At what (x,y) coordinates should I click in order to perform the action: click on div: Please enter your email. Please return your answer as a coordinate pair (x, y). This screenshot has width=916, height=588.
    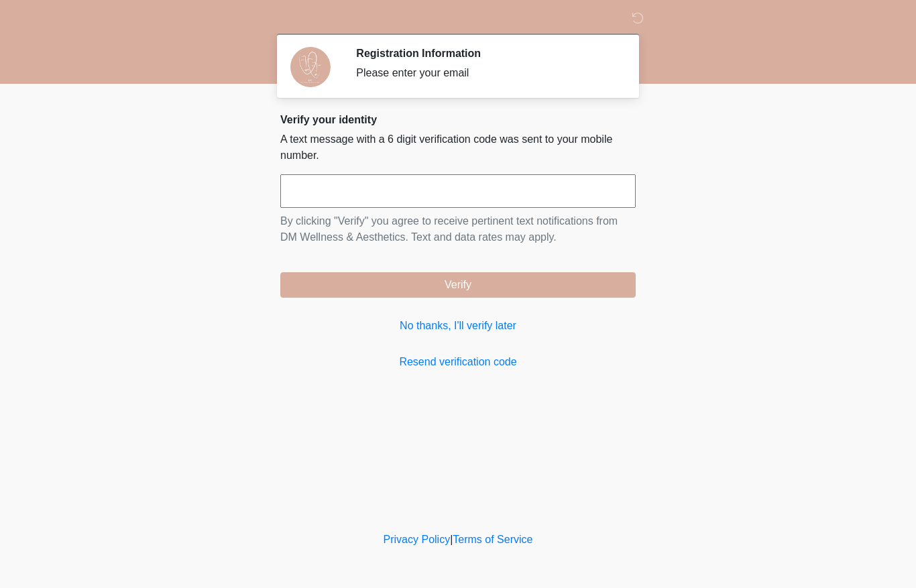
    Looking at the image, I should click on (485, 73).